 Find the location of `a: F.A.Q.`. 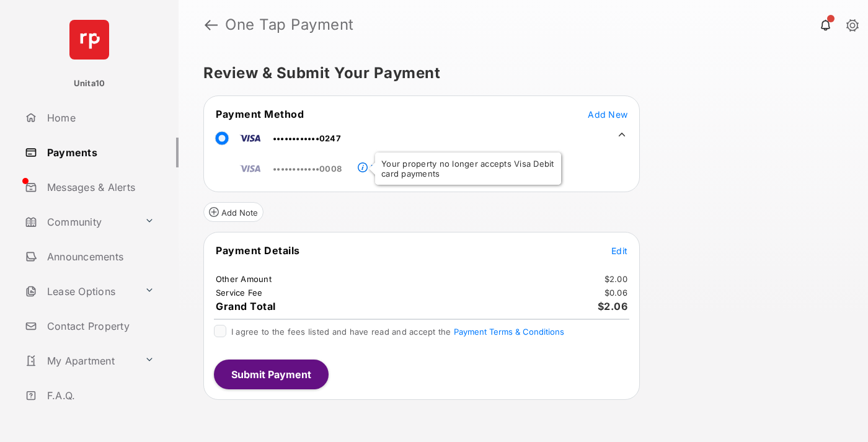

a: F.A.Q. is located at coordinates (99, 396).